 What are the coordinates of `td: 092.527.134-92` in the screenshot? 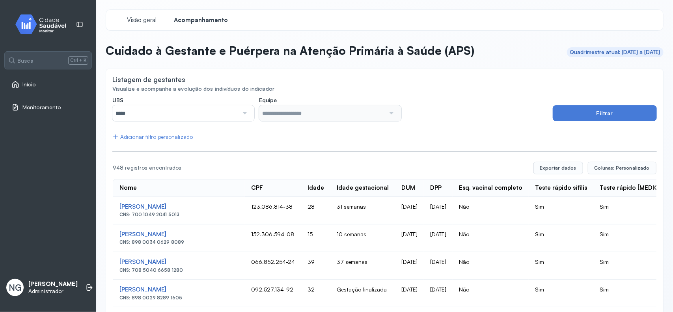 It's located at (273, 293).